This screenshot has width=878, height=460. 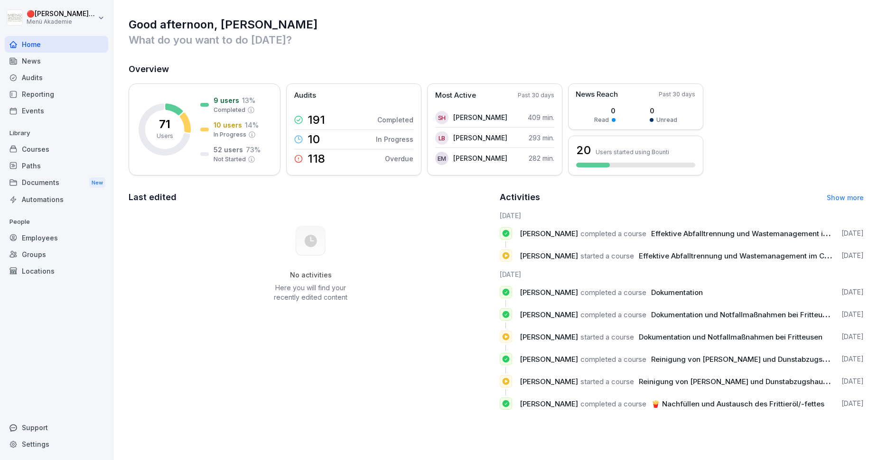 What do you see at coordinates (56, 271) in the screenshot?
I see `div: Locations` at bounding box center [56, 271].